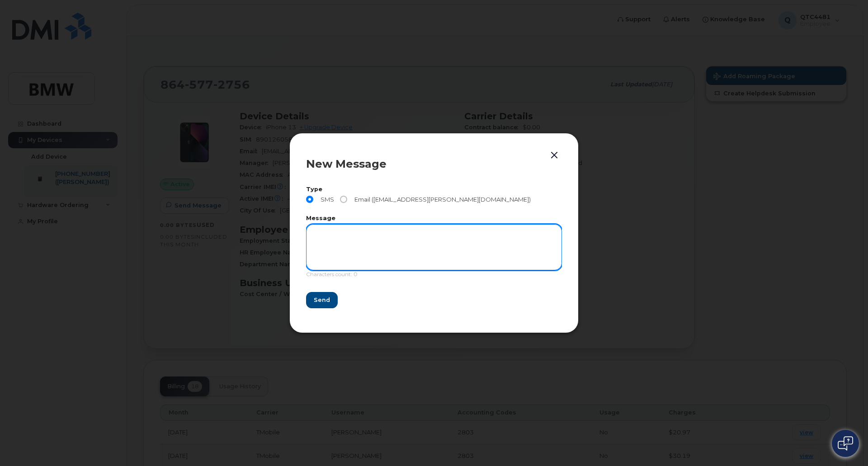 Image resolution: width=868 pixels, height=466 pixels. What do you see at coordinates (434, 189) in the screenshot?
I see `label: Type` at bounding box center [434, 189].